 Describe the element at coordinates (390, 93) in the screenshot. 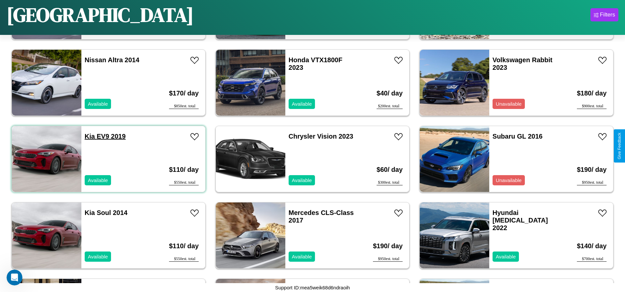

I see `h3: $ 40 / day` at that location.